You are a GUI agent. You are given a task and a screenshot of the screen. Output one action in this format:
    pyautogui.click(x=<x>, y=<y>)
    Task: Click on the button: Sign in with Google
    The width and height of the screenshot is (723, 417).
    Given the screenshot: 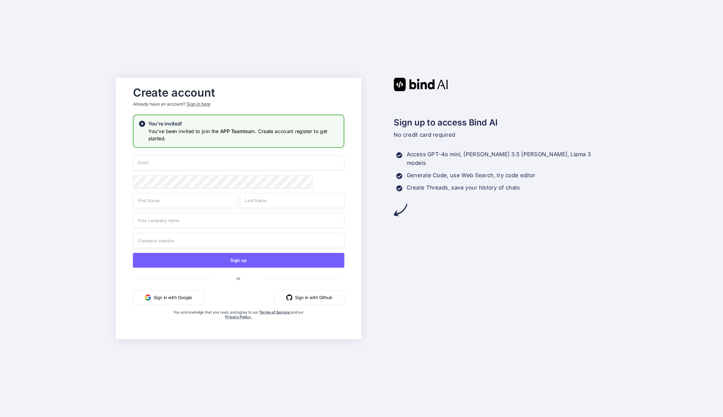 What is the action you would take?
    pyautogui.click(x=169, y=297)
    